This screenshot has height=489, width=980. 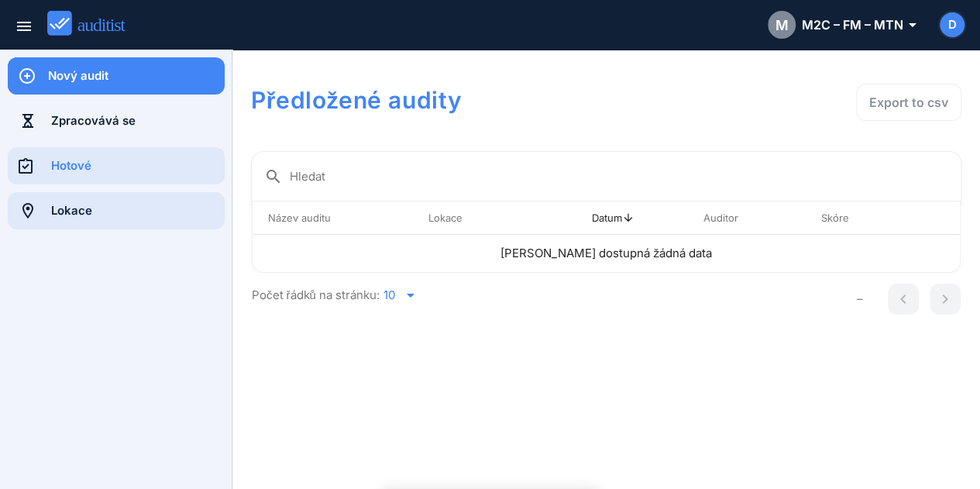 I want to click on div: Počet řádků na stránku:, so click(x=534, y=296).